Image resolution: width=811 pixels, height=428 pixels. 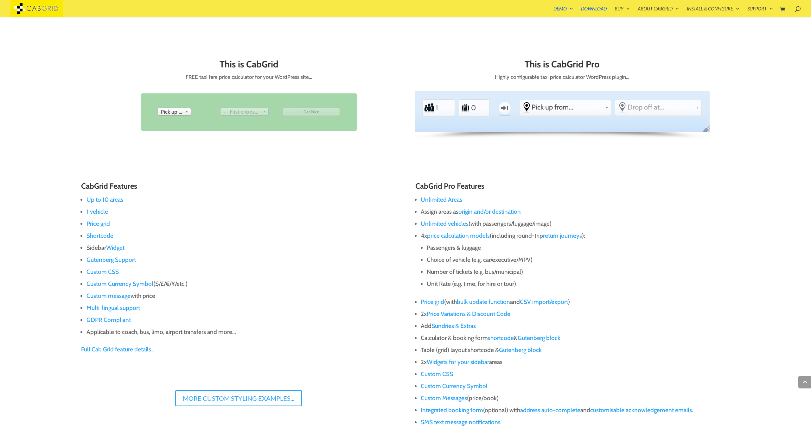 What do you see at coordinates (461, 422) in the screenshot?
I see `a: SMS text message notifications` at bounding box center [461, 422].